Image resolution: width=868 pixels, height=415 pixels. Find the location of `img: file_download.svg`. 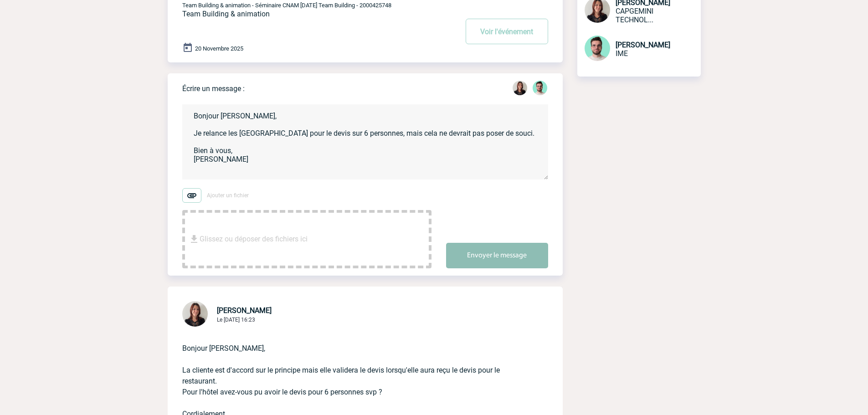

img: file_download.svg is located at coordinates (194, 239).